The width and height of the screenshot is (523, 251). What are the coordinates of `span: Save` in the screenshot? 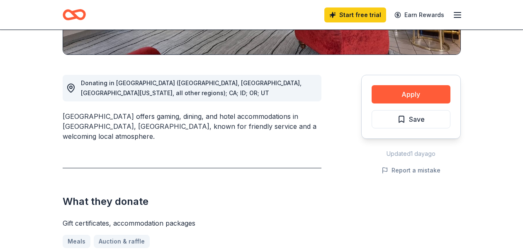 It's located at (417, 119).